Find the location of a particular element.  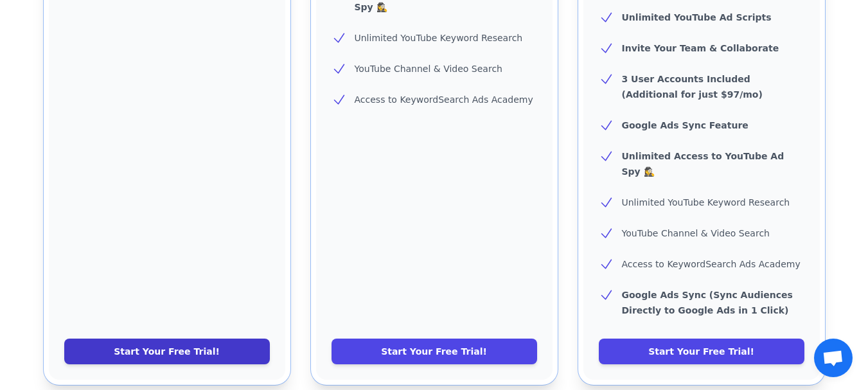

b: Invite Your Team & Collaborate is located at coordinates (700, 48).